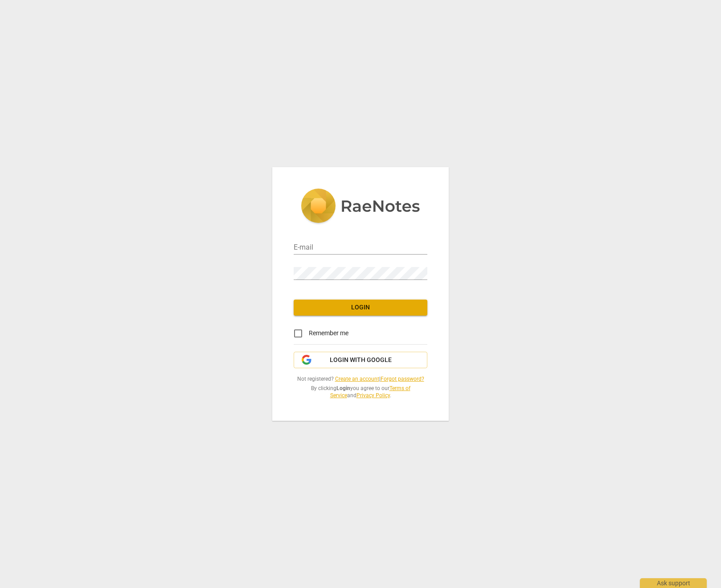 The width and height of the screenshot is (721, 588). Describe the element at coordinates (343, 388) in the screenshot. I see `b: Login` at that location.